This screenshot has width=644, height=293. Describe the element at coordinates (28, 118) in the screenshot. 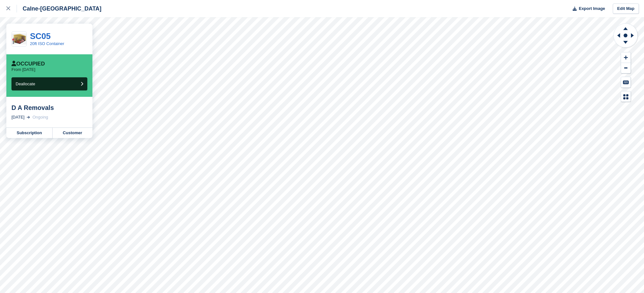

I see `img: arrow-right-light-icn-cde0832a797a2874e46488d9cf13f60e5c3a73dbe684e267c42b8395dfbc2abf.svg` at that location.